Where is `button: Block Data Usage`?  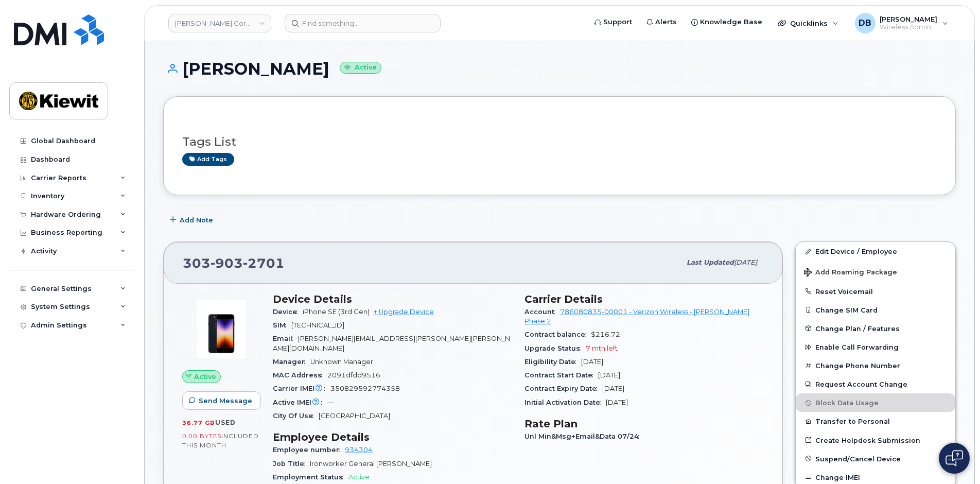 button: Block Data Usage is located at coordinates (875, 403).